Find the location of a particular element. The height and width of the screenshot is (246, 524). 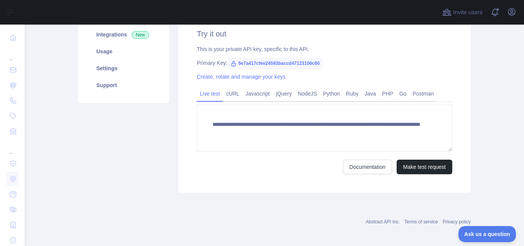

a: Integrations New is located at coordinates (123, 35).